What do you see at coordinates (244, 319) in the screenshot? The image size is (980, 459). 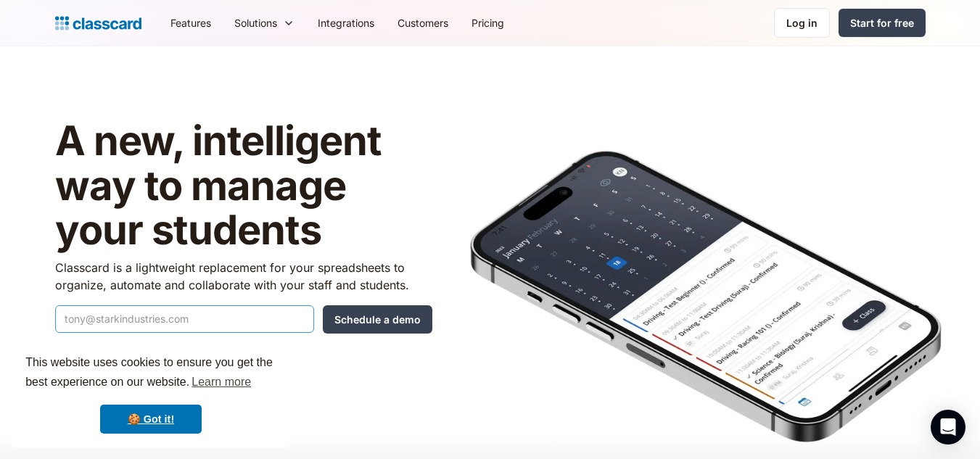 I see `form: Quick Demo Form` at bounding box center [244, 319].